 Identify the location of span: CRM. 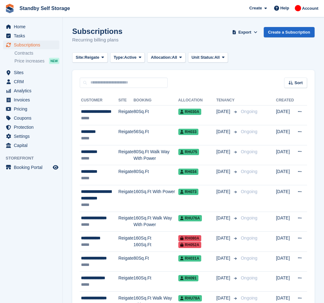
(33, 82).